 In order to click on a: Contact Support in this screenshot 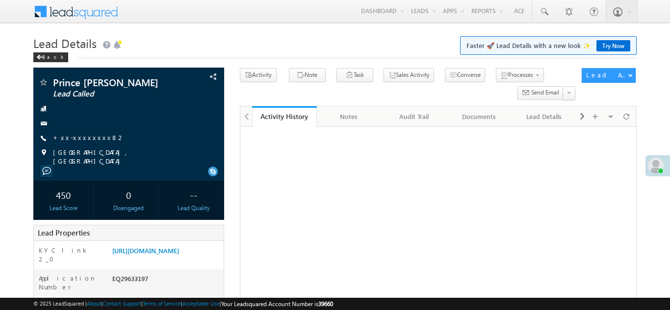, I will do `click(122, 303)`.